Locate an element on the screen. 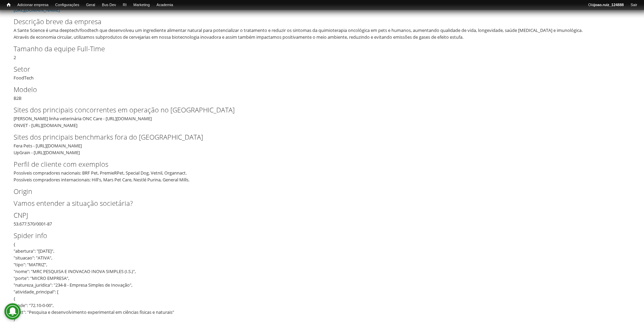 The height and width of the screenshot is (324, 644). a: Academia is located at coordinates (165, 5).